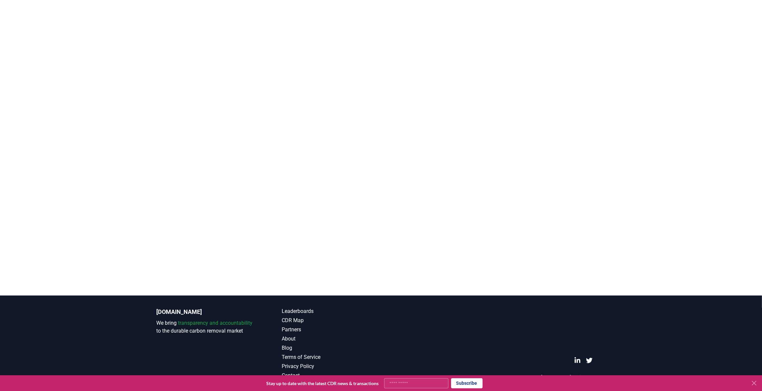 This screenshot has height=391, width=762. Describe the element at coordinates (332, 376) in the screenshot. I see `a: Contact` at that location.